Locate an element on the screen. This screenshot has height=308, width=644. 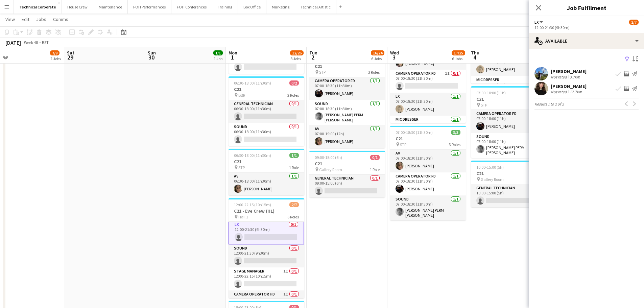
button: Technical Corporate is located at coordinates (38, 7).